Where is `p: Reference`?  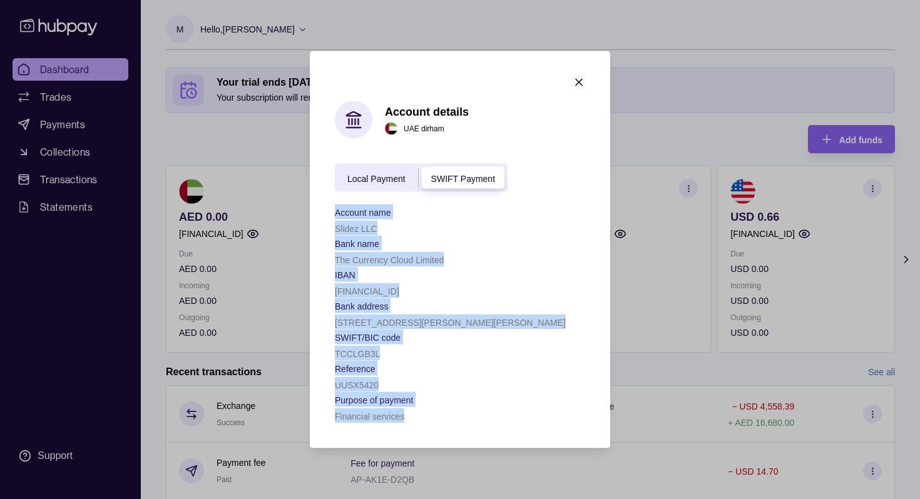
p: Reference is located at coordinates (355, 369).